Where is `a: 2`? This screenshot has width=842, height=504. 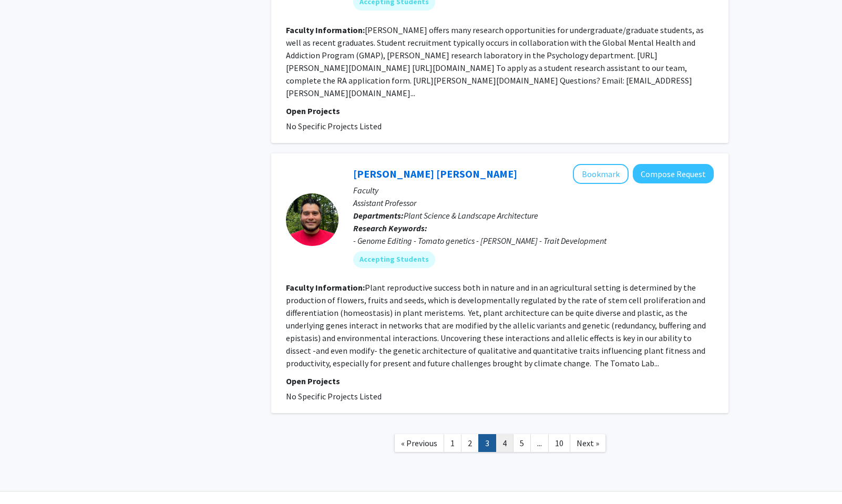 a: 2 is located at coordinates (470, 443).